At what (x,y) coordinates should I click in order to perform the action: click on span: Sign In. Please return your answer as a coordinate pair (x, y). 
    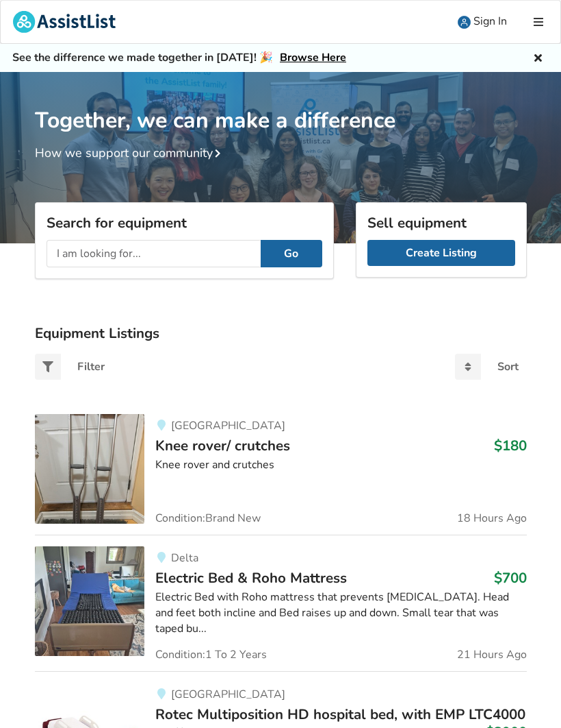
    Looking at the image, I should click on (490, 21).